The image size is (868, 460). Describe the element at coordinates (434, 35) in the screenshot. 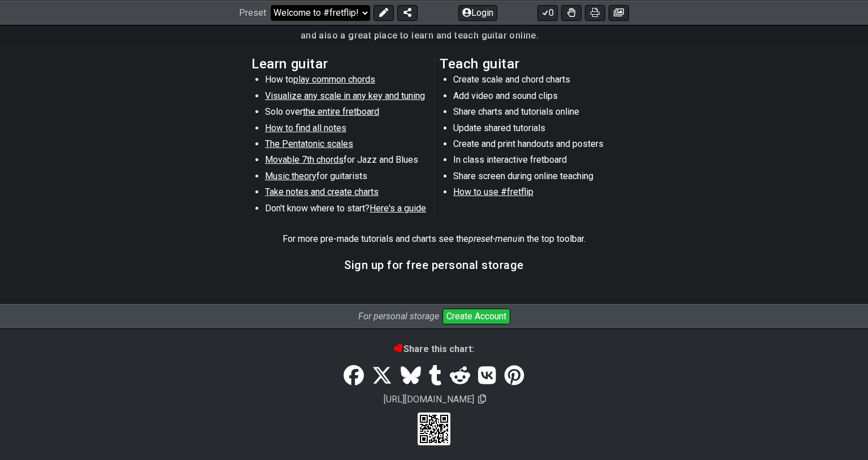

I see `h4: and also a great place to learn and teach guitar online.` at that location.